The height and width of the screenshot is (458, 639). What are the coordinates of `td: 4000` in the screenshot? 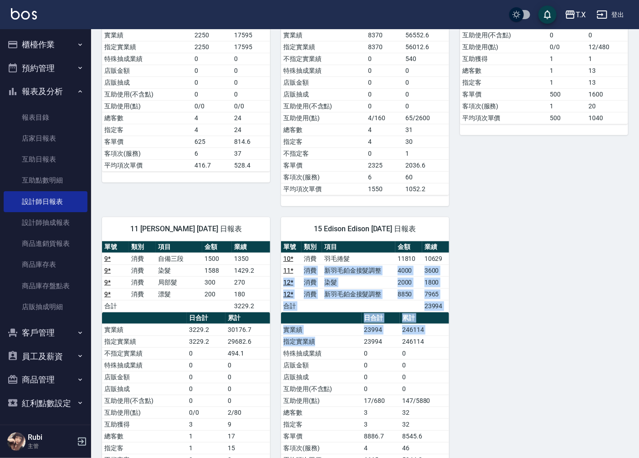 It's located at (409, 271).